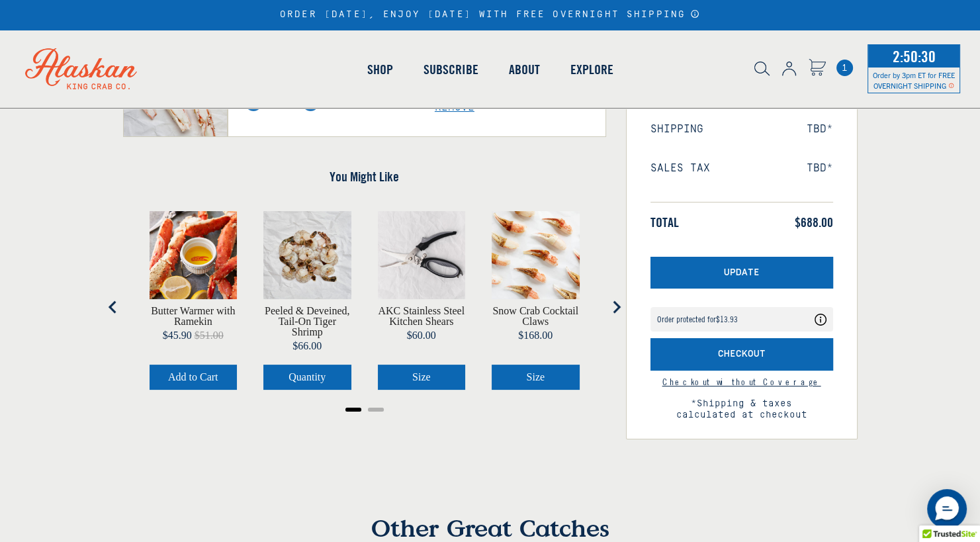 This screenshot has width=980, height=542. Describe the element at coordinates (307, 376) in the screenshot. I see `span: Quantity` at that location.